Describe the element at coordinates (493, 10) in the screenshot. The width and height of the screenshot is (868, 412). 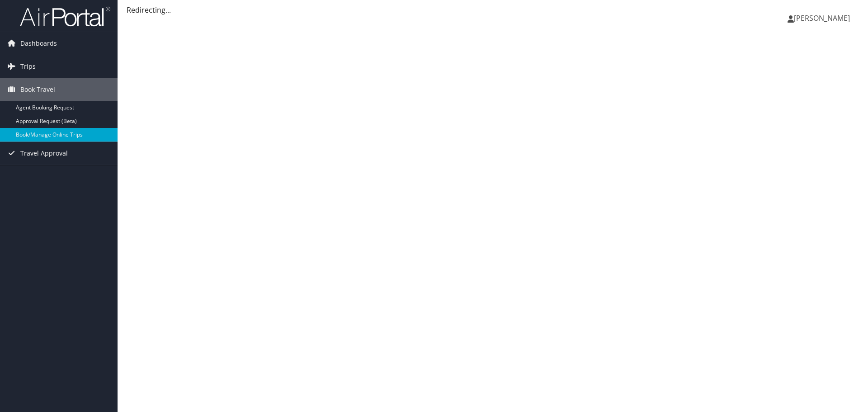
I see `div: Redirecting...` at that location.